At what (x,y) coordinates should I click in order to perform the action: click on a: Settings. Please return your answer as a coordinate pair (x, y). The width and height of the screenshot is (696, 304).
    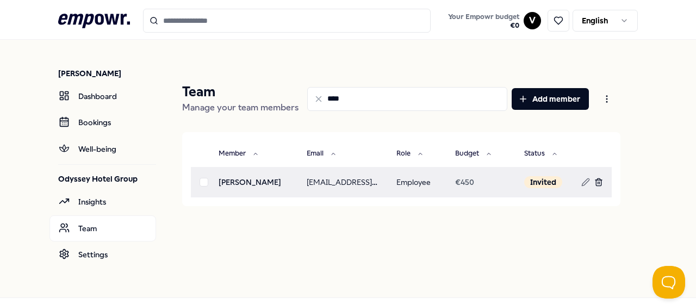
    Looking at the image, I should click on (103, 254).